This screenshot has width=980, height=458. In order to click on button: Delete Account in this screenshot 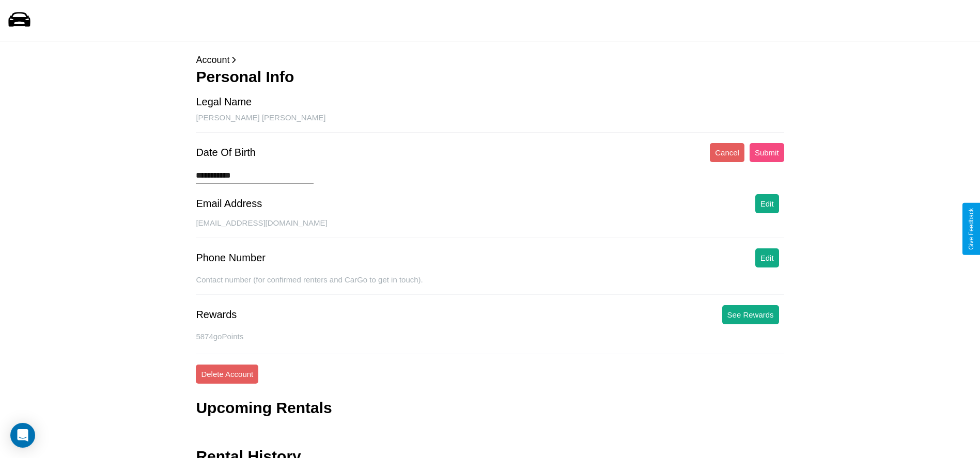, I will do `click(227, 373)`.